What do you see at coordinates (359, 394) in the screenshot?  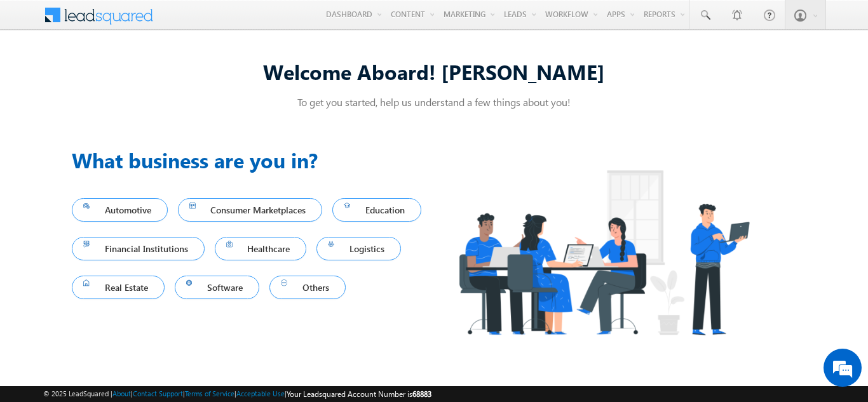 I see `span: Your Leadsquared Account Number is` at bounding box center [359, 394].